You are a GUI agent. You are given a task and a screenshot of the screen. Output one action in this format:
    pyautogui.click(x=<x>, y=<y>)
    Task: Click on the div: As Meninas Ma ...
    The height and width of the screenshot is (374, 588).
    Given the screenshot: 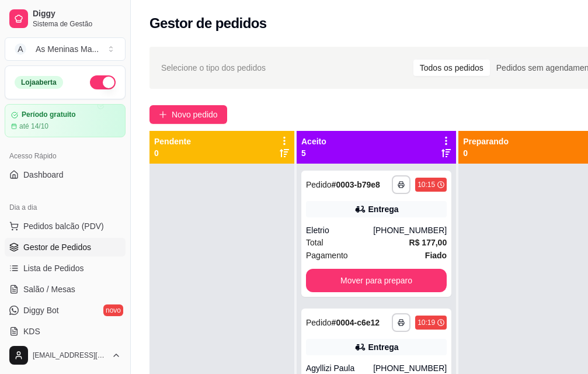 What is the action you would take?
    pyautogui.click(x=67, y=49)
    